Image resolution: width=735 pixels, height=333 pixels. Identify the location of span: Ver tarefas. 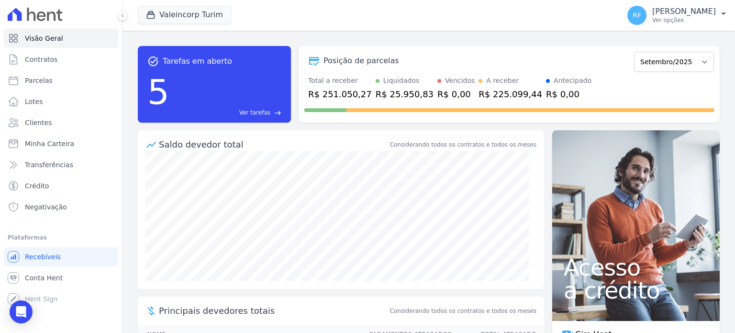
(255, 112).